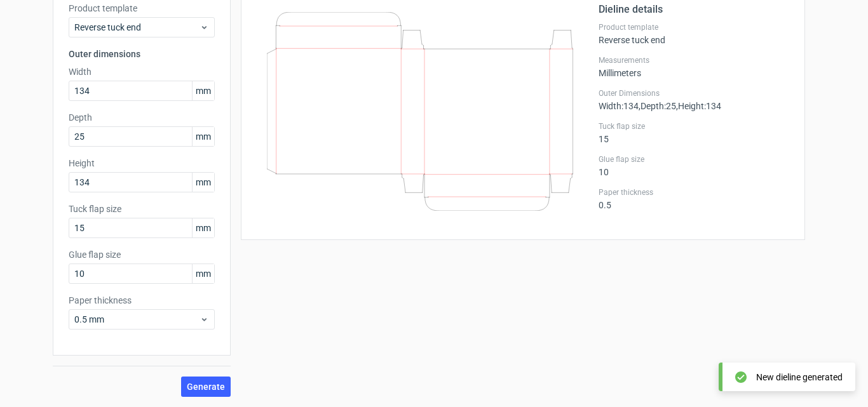 This screenshot has height=407, width=868. Describe the element at coordinates (142, 54) in the screenshot. I see `h3: Outer dimensions` at that location.